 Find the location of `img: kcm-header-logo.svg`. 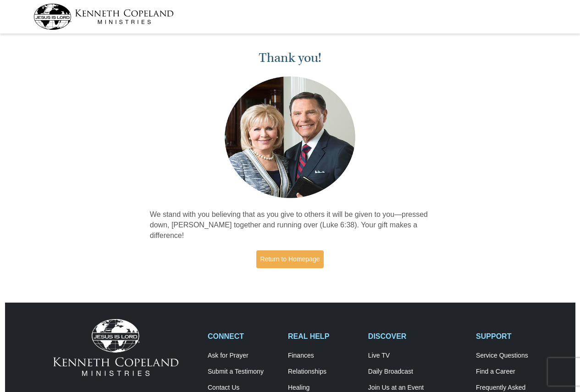

img: kcm-header-logo.svg is located at coordinates (104, 17).